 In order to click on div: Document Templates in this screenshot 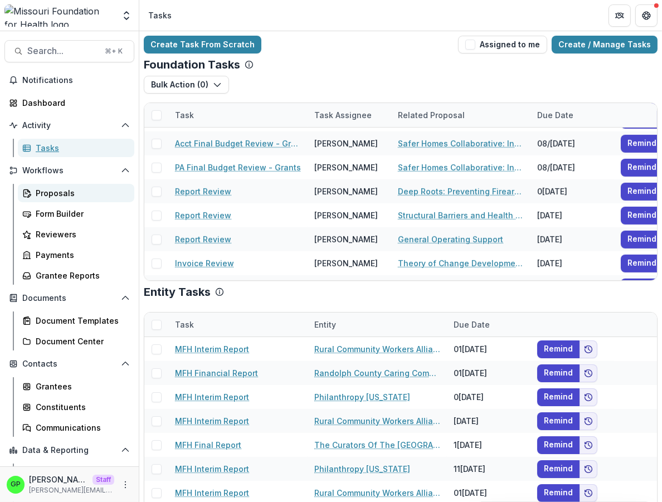, I will do `click(80, 320)`.